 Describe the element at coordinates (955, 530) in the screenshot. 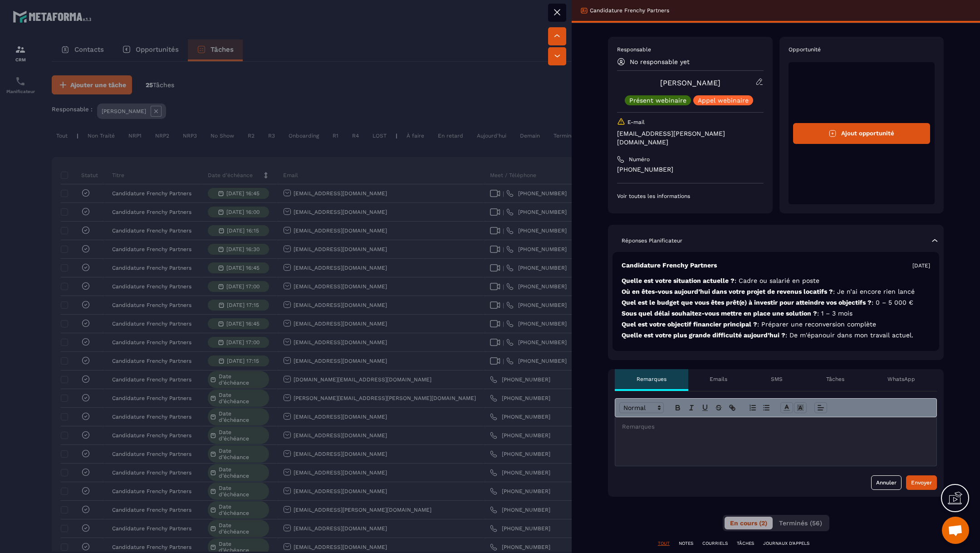

I see `div: Ouvrir le chat` at that location.